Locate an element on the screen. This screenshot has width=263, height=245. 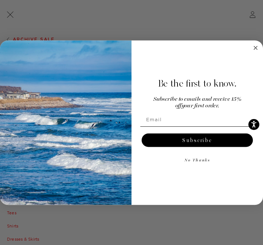
span: off is located at coordinates (178, 106).